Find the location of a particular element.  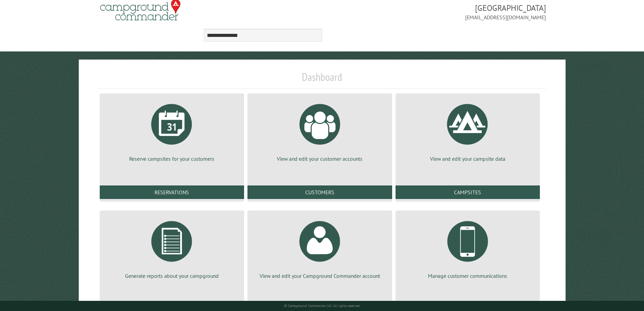

a: Campsites is located at coordinates (468, 192).